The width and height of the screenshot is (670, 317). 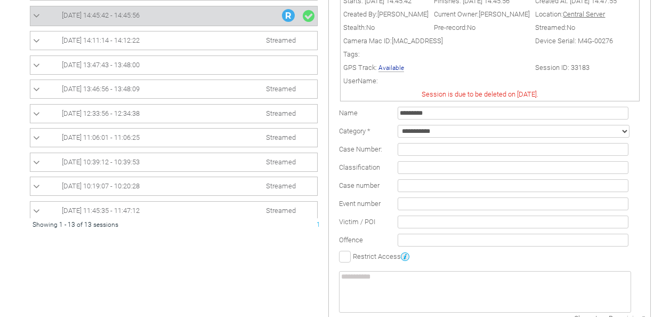 What do you see at coordinates (351, 54) in the screenshot?
I see `span: Tags:` at bounding box center [351, 54].